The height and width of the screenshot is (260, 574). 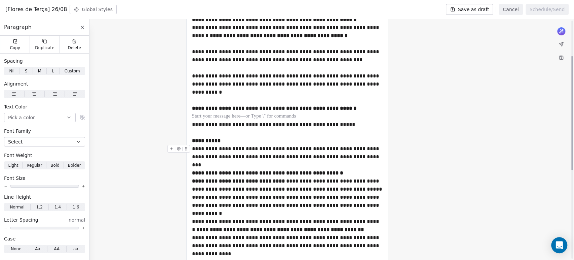 I want to click on span: Custom, so click(x=72, y=71).